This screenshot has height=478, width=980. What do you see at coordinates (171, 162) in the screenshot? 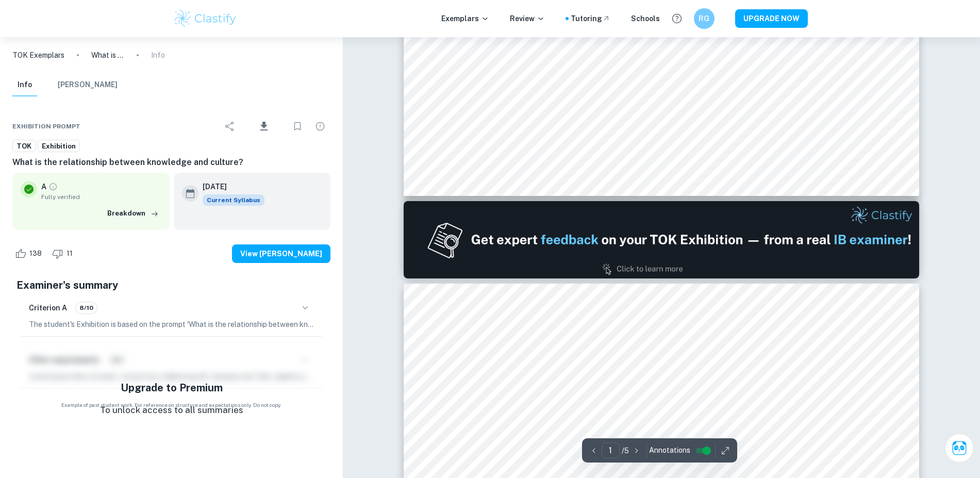
I see `h6: What is the relationship between knowledge and culture?` at bounding box center [171, 162].